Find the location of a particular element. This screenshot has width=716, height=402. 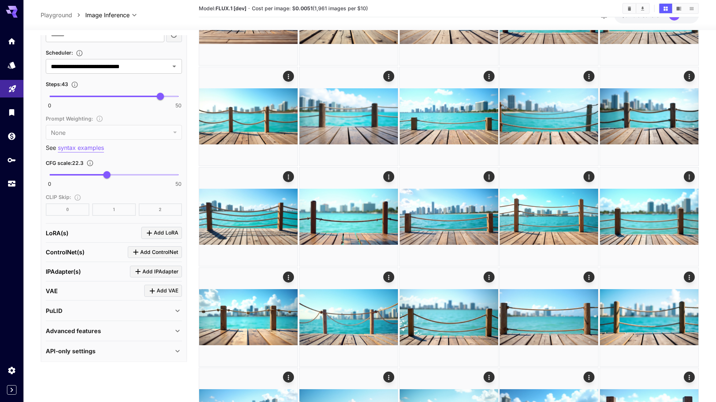

button: Clear Images is located at coordinates (629, 8).